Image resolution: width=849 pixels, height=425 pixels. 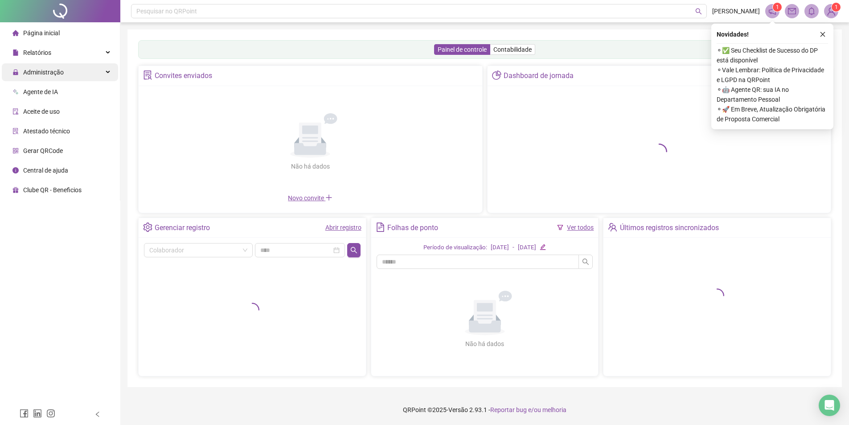 What do you see at coordinates (16, 111) in the screenshot?
I see `span: audit` at bounding box center [16, 111].